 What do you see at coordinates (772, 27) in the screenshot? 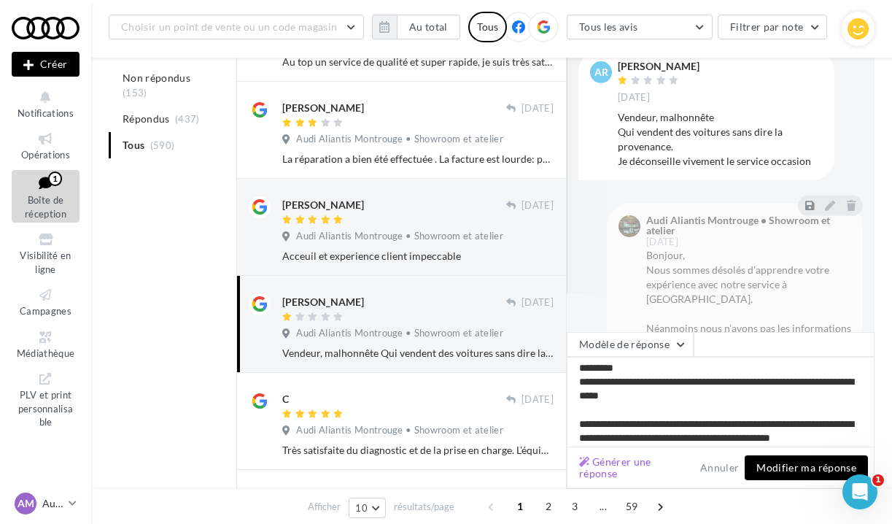
I see `button: Filtrer par note` at bounding box center [772, 27].